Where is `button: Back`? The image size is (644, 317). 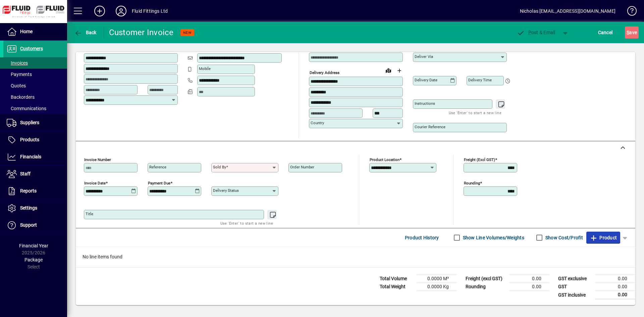
button: Back is located at coordinates (85, 32).